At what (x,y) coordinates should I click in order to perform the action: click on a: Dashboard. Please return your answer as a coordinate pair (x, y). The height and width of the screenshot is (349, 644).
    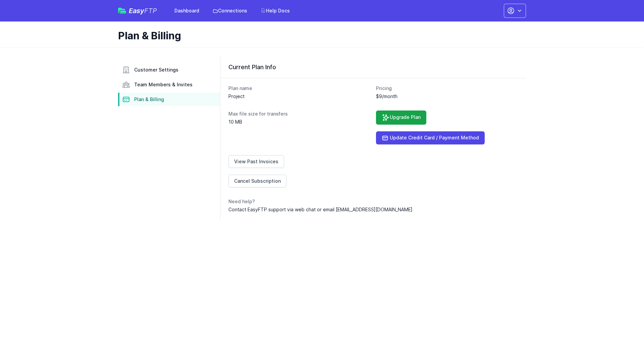
    Looking at the image, I should click on (187, 11).